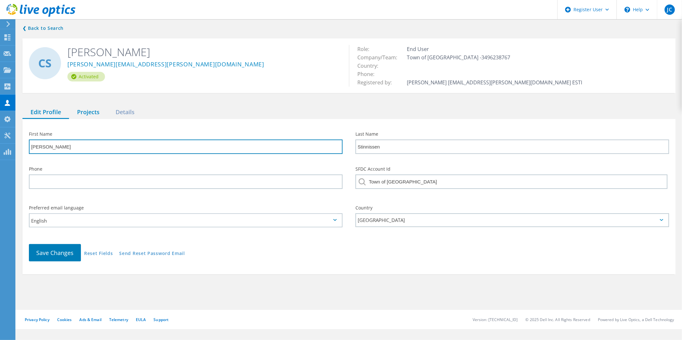  Describe the element at coordinates (186, 134) in the screenshot. I see `label: First Name` at that location.